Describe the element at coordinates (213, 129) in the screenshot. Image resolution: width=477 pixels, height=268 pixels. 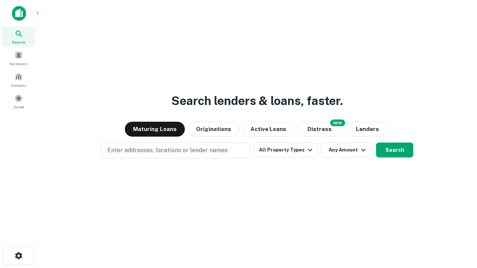
I see `button: Originations` at that location.